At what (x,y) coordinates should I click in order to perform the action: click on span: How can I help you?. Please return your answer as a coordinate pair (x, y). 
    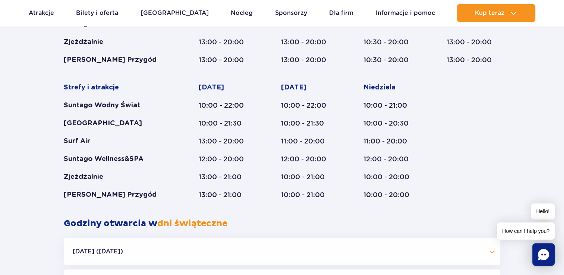
    Looking at the image, I should click on (526, 231).